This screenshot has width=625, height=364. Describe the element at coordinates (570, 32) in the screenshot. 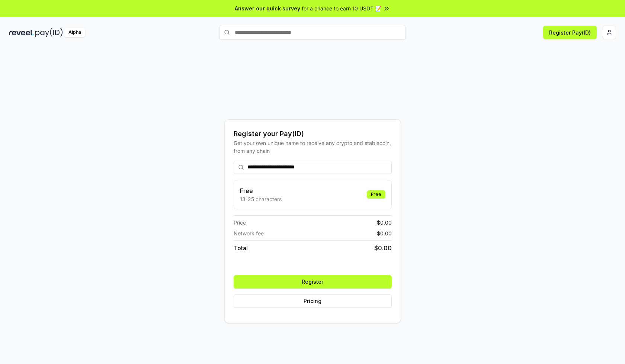

I see `button: Register Pay(ID)` at that location.